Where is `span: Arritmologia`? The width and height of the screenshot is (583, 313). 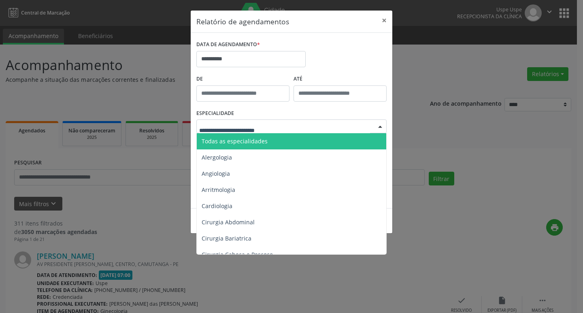
span: Arritmologia is located at coordinates (218, 189).